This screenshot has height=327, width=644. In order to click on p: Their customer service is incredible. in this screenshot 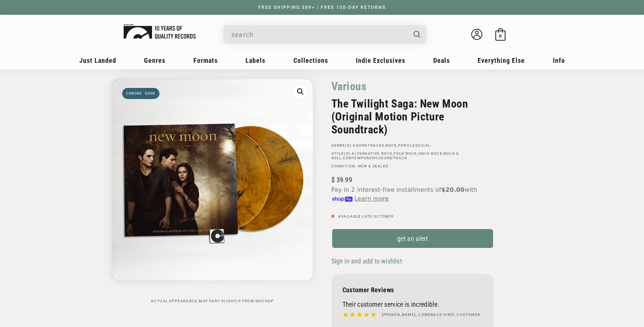, I will do `click(413, 304)`.